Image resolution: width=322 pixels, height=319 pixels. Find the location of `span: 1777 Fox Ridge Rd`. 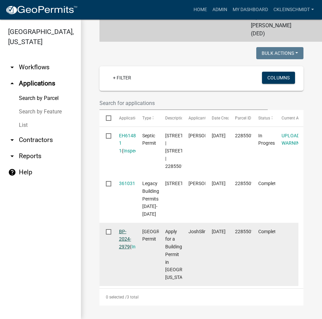

span: 1777 Fox Ridge Rd is located at coordinates (186, 184).